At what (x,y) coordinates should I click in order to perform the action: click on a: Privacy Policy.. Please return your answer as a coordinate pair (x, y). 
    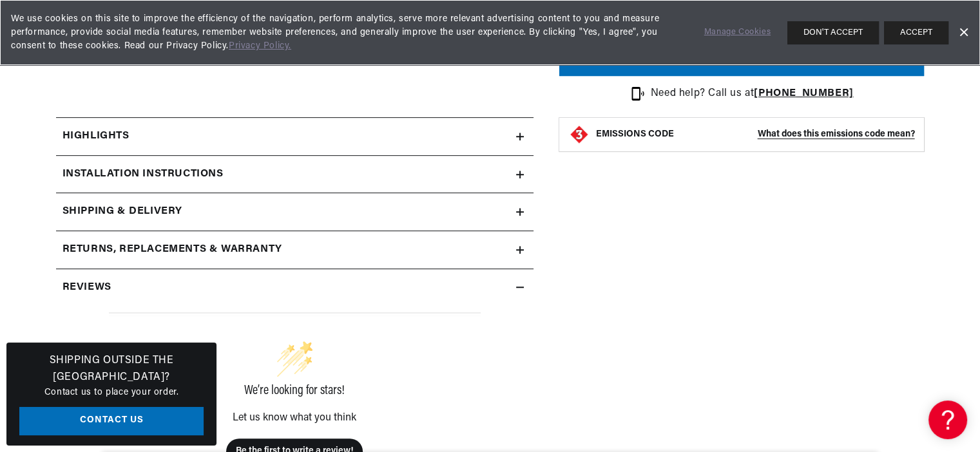
    Looking at the image, I should click on (260, 46).